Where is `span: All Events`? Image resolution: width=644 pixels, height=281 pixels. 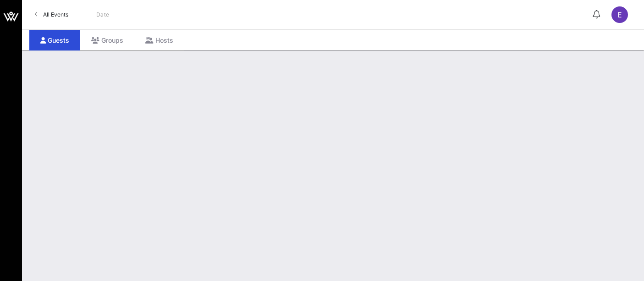 span: All Events is located at coordinates (56, 14).